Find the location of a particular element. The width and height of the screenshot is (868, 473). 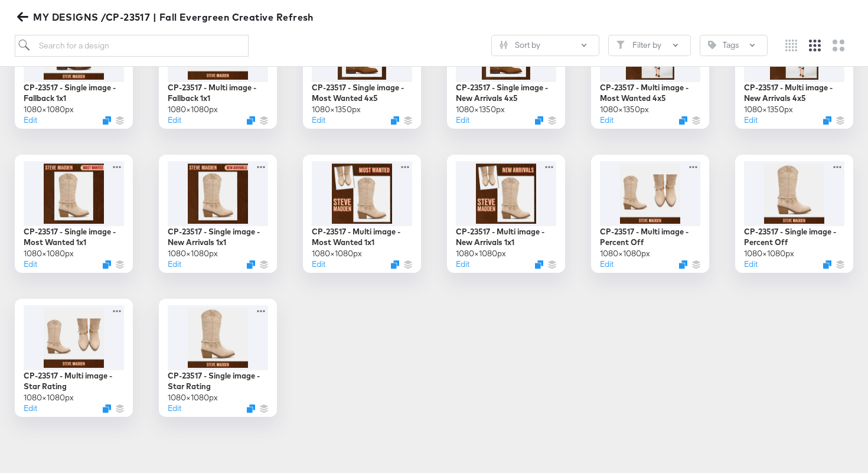

div: CP-23517 - Multi image - Most Wanted 4x5 is located at coordinates (650, 92).